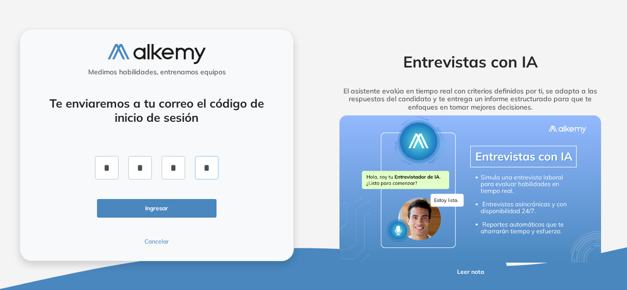 Image resolution: width=627 pixels, height=290 pixels. What do you see at coordinates (157, 111) in the screenshot?
I see `h4: Te enviaremos a tu correo el código de inicio de sesión` at bounding box center [157, 111].